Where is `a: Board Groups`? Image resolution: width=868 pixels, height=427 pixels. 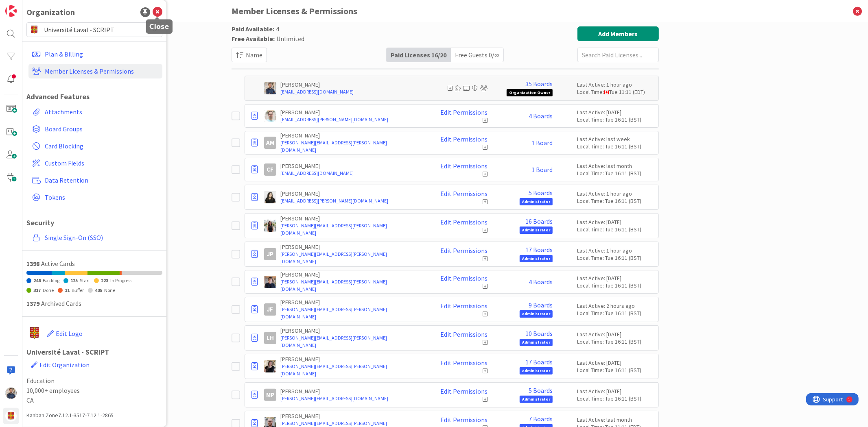 a: Board Groups is located at coordinates (95, 129).